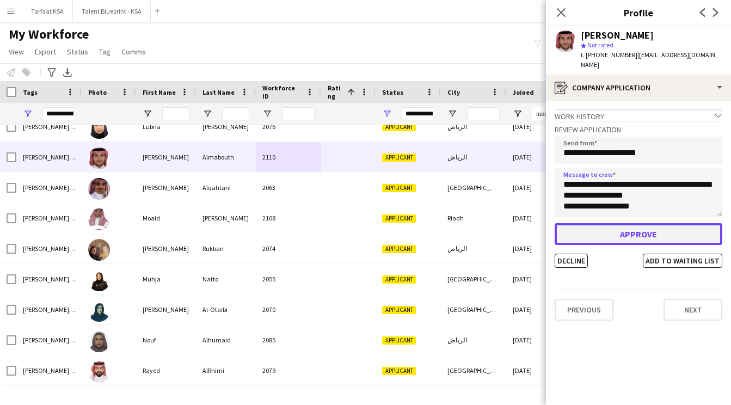 The image size is (731, 405). Describe the element at coordinates (289, 248) in the screenshot. I see `div: 2074` at that location.